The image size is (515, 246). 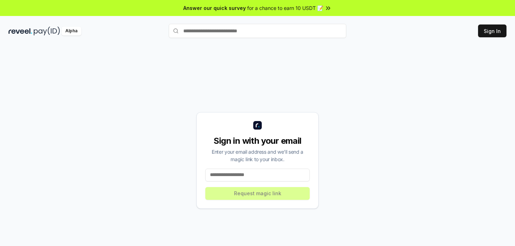 What do you see at coordinates (20, 31) in the screenshot?
I see `img: reveel_dark` at bounding box center [20, 31].